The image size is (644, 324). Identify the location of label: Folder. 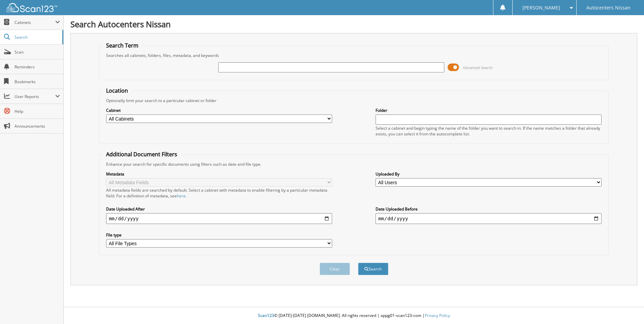
(488, 110).